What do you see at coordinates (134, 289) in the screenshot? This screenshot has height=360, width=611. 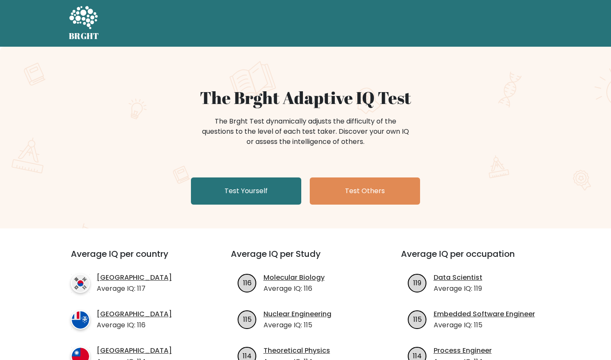 I see `p: Average IQ: 117` at bounding box center [134, 289].